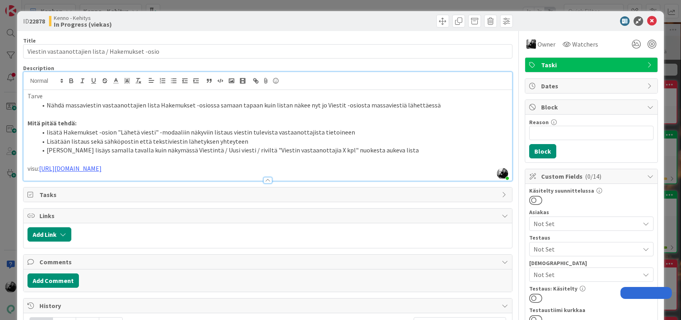 The image size is (681, 320). Describe the element at coordinates (269, 262) in the screenshot. I see `span: Comments` at that location.